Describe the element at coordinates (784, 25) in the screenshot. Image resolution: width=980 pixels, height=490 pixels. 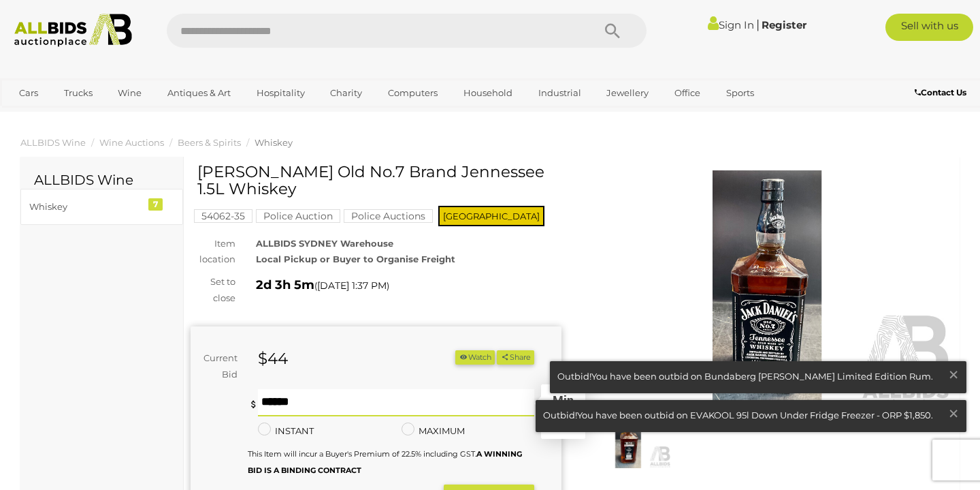
I see `a: Register` at that location.